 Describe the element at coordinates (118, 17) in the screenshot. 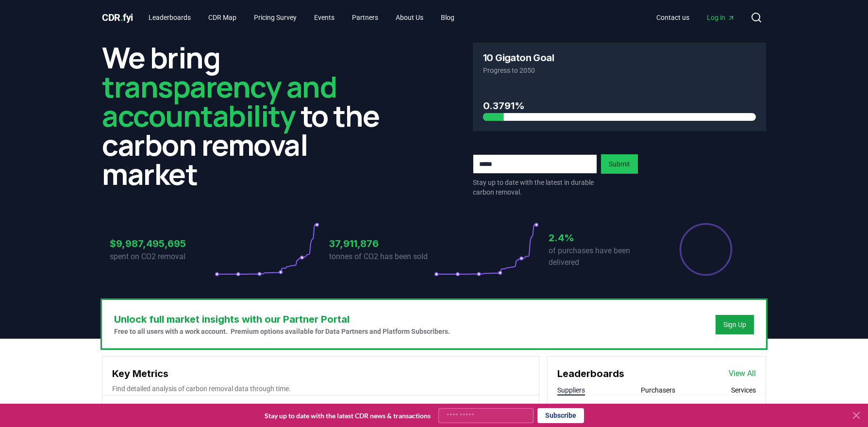

I see `a: CDR.fyi` at that location.